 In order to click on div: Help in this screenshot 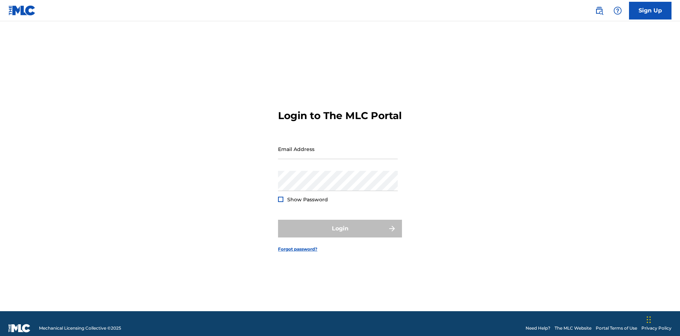, I will do `click(618, 11)`.